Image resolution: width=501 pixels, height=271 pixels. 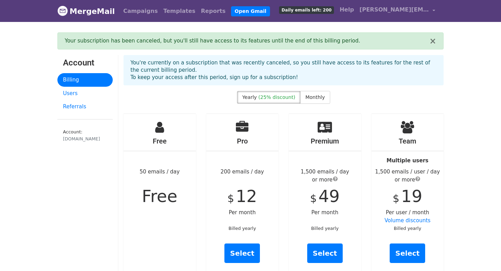 I want to click on span: Yearly, so click(x=250, y=97).